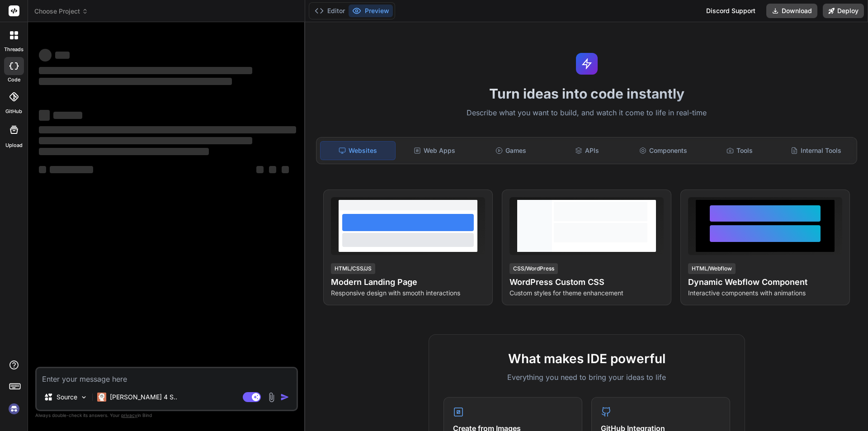  Describe the element at coordinates (587, 283) in the screenshot. I see `h4: WordPress Custom CSS` at that location.